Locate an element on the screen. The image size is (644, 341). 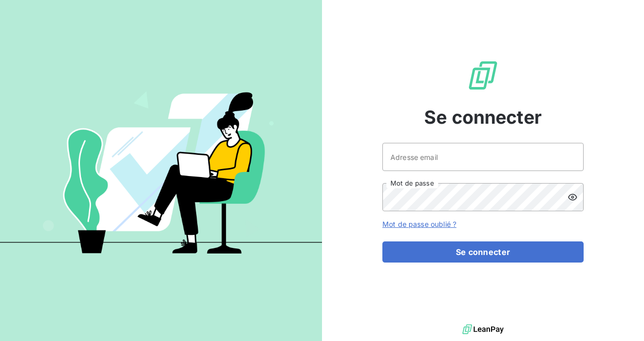
img: logo is located at coordinates (483, 330).